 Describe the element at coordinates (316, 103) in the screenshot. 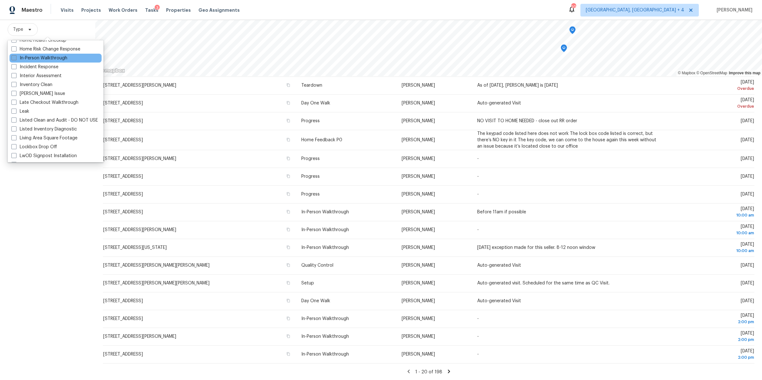

I see `span: Day One Walk` at that location.